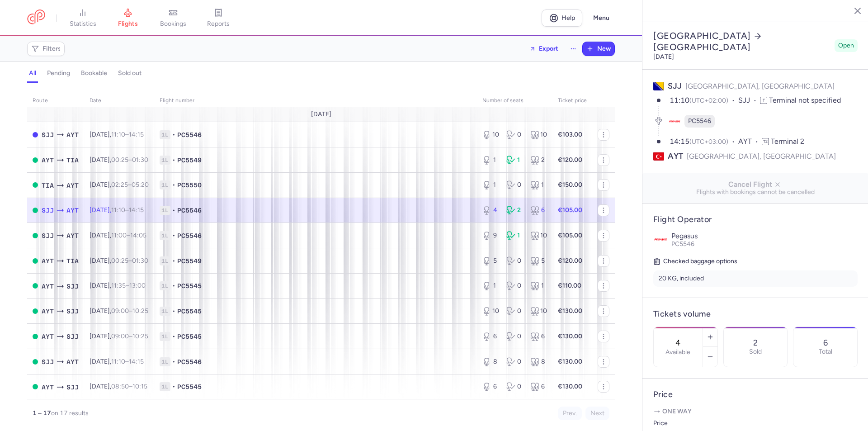 This screenshot has width=868, height=431. I want to click on div: 8, so click(538, 362).